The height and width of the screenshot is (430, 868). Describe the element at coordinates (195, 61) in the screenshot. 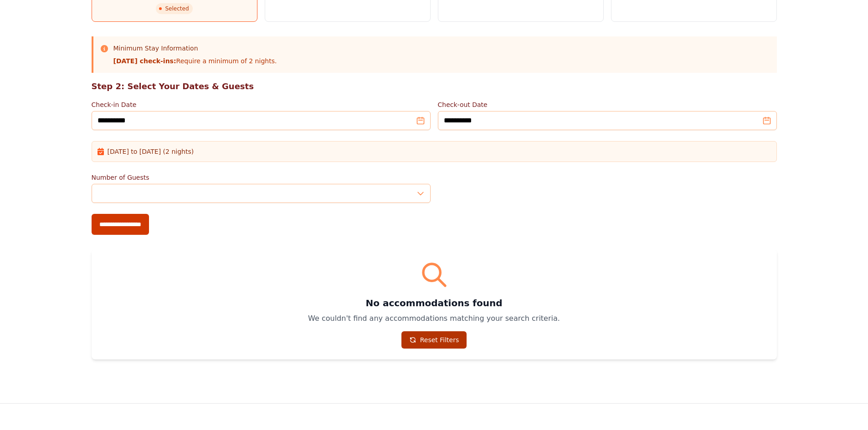

I see `p: Require a minimum of 2 nights.` at that location.